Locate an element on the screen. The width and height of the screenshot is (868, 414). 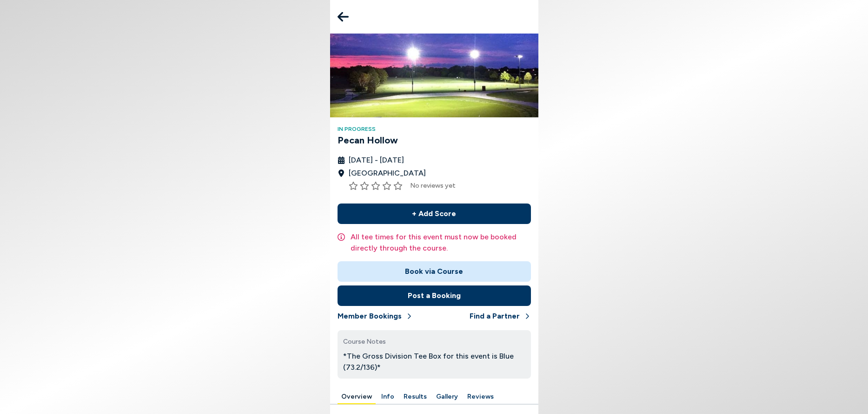
span: No reviews yet is located at coordinates (433, 185).